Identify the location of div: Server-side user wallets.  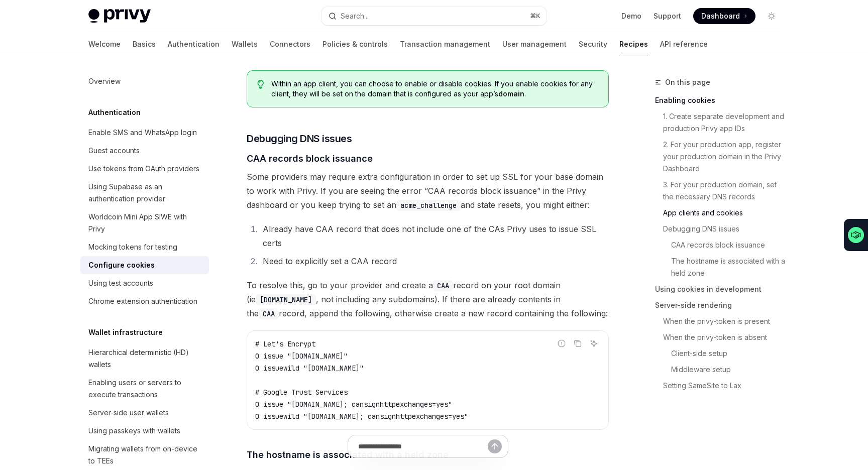
(129, 413).